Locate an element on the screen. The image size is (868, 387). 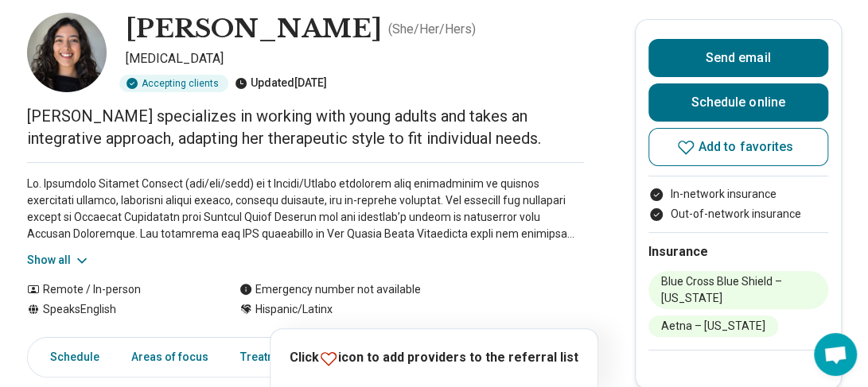
span: Add to favorites is located at coordinates (746, 147).